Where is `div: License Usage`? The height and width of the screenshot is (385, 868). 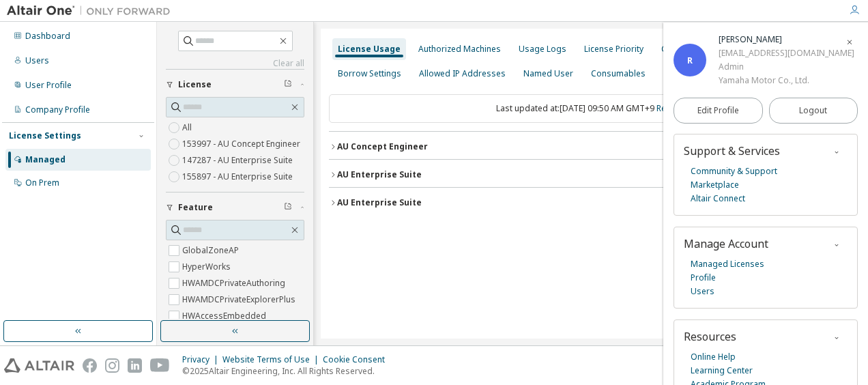 div: License Usage is located at coordinates (369, 49).